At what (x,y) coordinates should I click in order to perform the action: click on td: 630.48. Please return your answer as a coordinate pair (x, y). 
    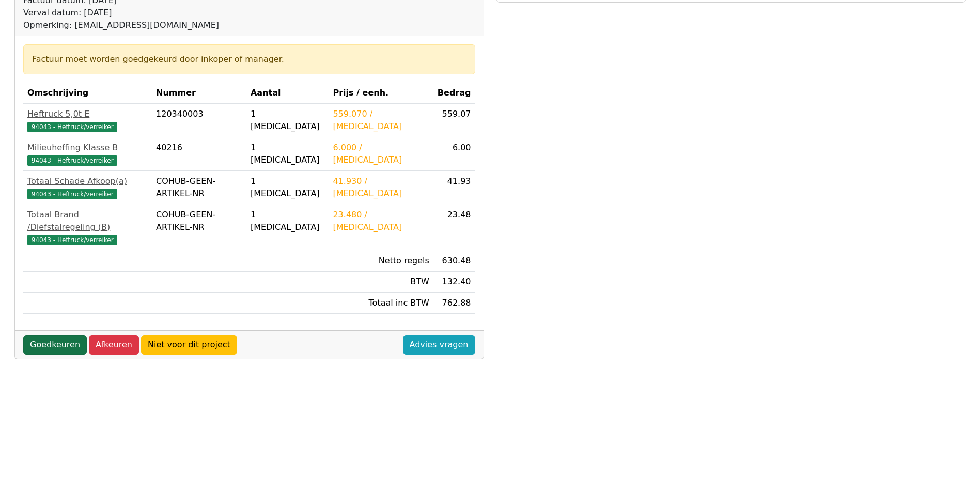
    Looking at the image, I should click on (455, 261).